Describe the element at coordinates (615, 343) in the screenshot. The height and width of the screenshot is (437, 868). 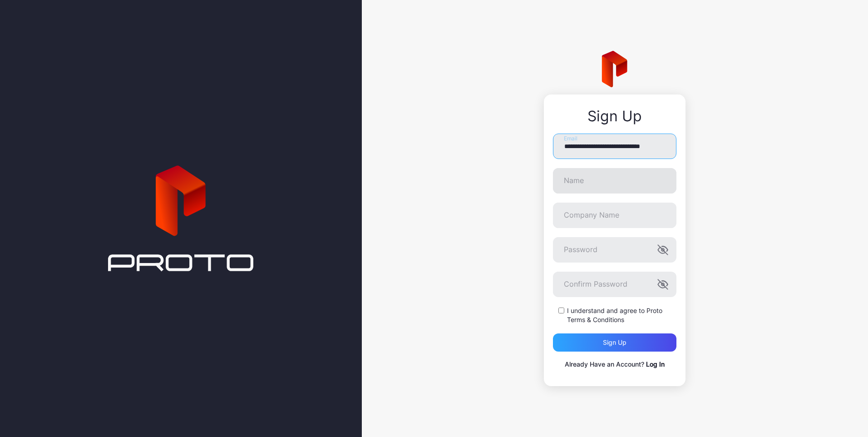
I see `div: Sign up` at that location.